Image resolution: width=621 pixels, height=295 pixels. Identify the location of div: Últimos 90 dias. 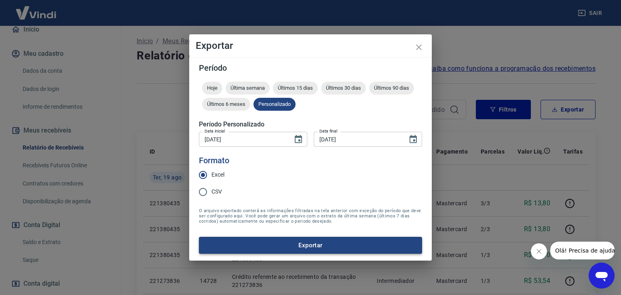
(391, 88).